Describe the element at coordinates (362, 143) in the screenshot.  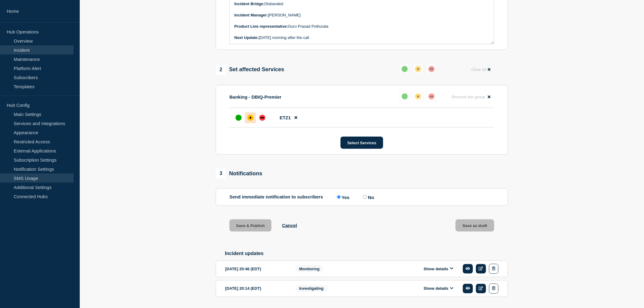
I see `button: Select Services` at that location.